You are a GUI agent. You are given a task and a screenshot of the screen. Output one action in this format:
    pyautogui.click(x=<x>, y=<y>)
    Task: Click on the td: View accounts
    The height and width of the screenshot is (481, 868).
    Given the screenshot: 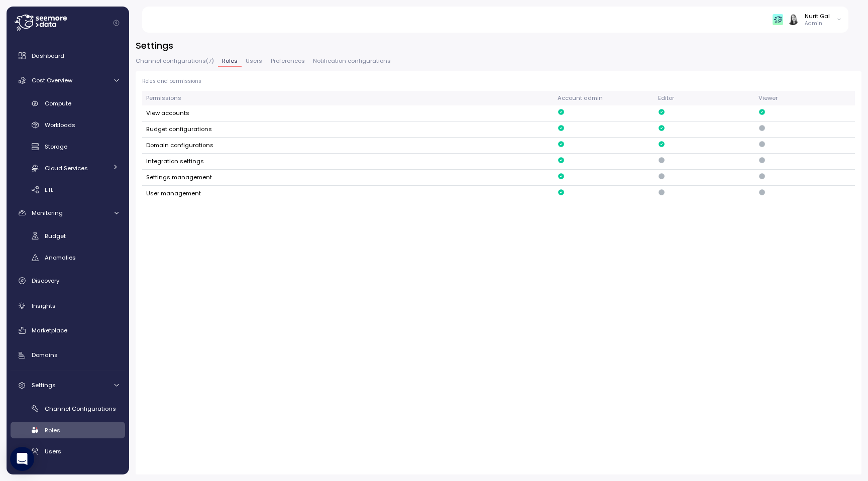 What is the action you would take?
    pyautogui.click(x=347, y=114)
    